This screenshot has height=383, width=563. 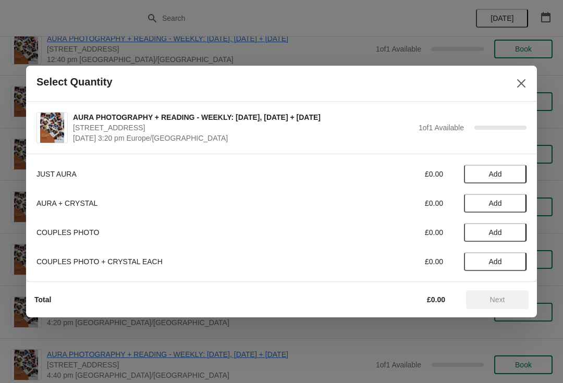 What do you see at coordinates (181, 203) in the screenshot?
I see `div: AURA + CRYSTAL` at bounding box center [181, 203].